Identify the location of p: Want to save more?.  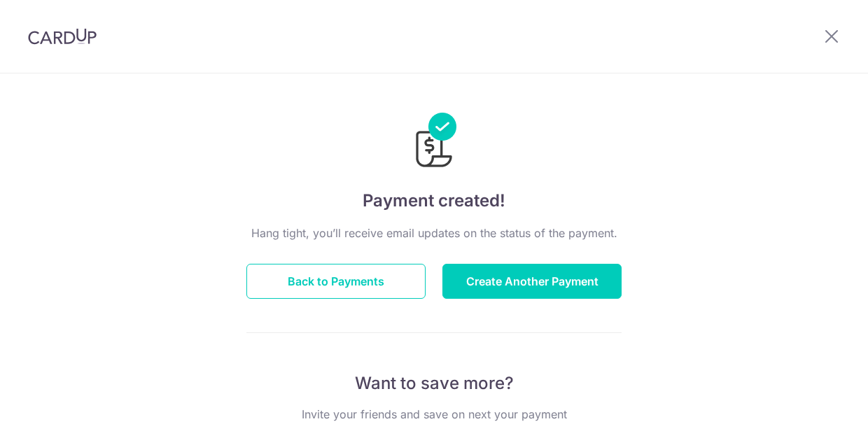
(434, 384).